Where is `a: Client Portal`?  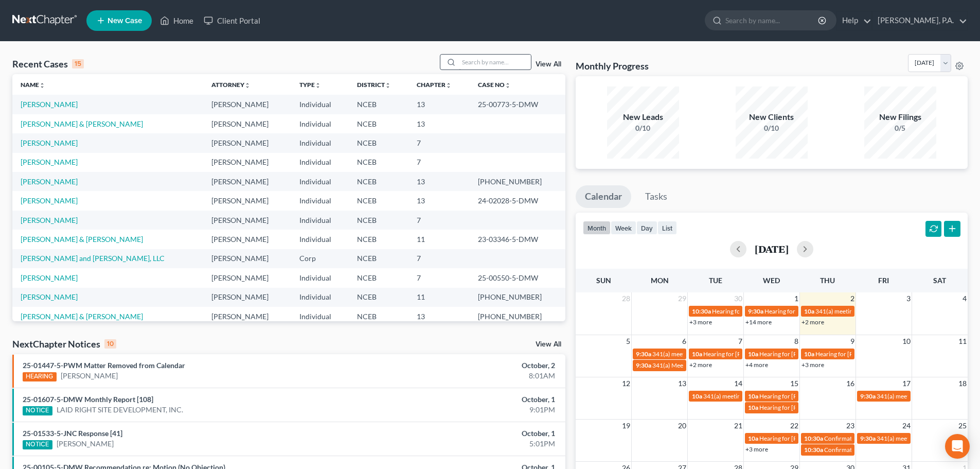 a: Client Portal is located at coordinates (232, 21).